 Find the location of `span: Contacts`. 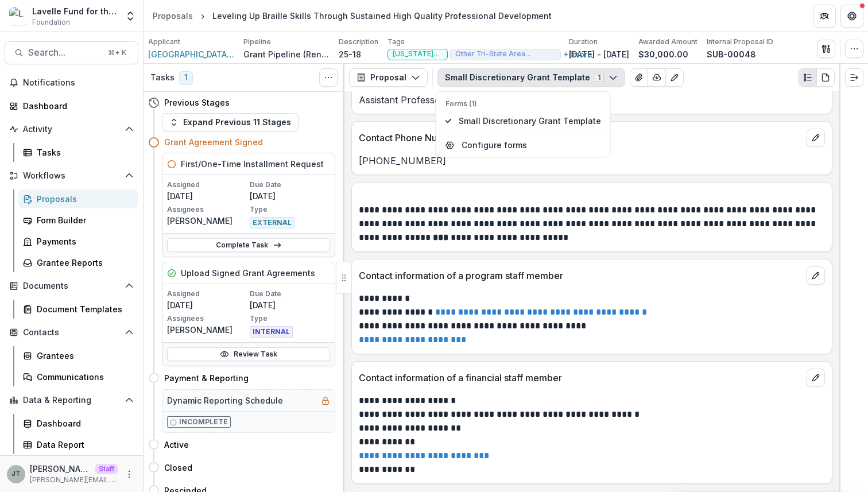

span: Contacts is located at coordinates (71, 333).